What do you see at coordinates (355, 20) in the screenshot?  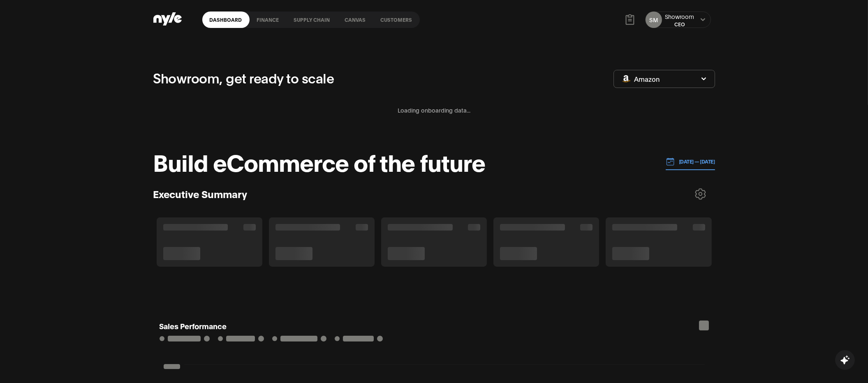 I see `a: Canvas` at bounding box center [355, 20].